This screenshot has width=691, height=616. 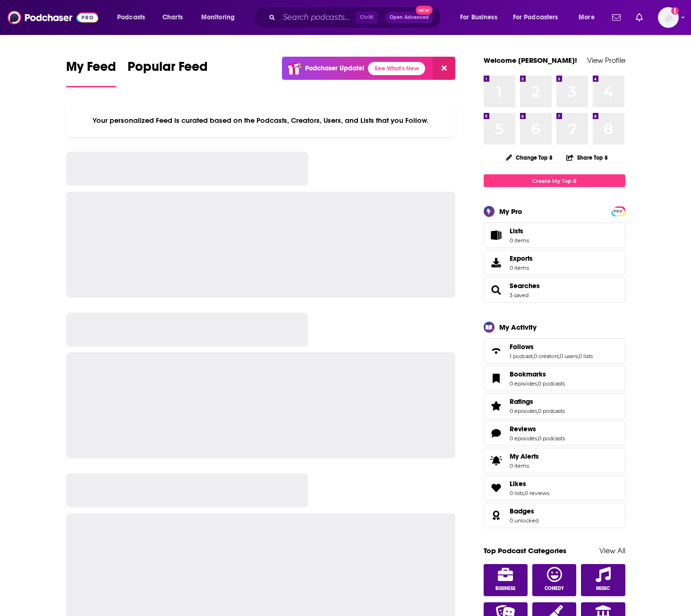 What do you see at coordinates (555, 580) in the screenshot?
I see `a: Comedy` at bounding box center [555, 580].